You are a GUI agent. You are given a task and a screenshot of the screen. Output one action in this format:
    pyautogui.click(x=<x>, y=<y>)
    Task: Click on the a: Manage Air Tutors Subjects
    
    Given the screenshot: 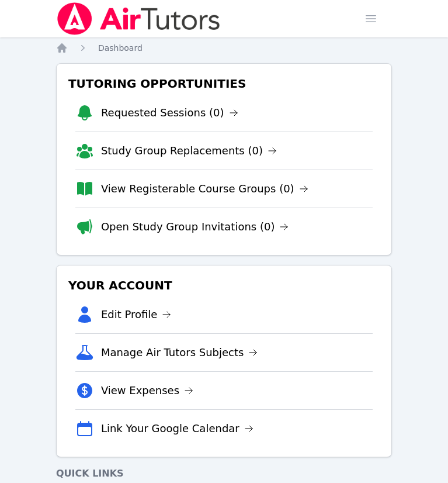 What is the action you would take?
    pyautogui.click(x=179, y=352)
    